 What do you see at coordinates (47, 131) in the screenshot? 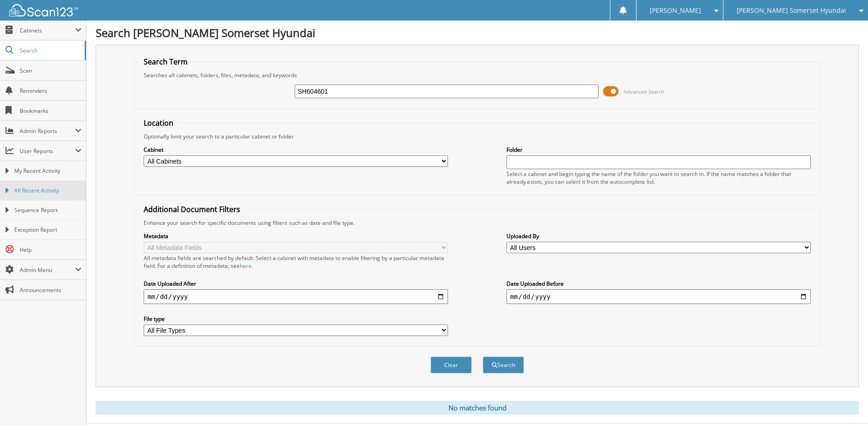
I see `span: Admin Reports` at bounding box center [47, 131].